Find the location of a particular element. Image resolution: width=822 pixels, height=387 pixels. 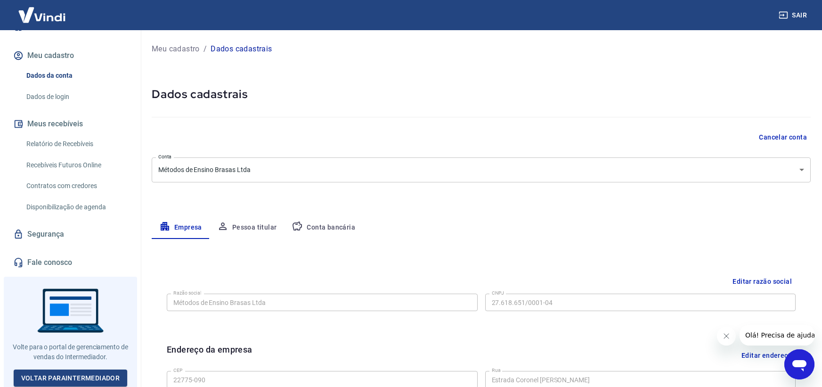

p: Dados cadastrais is located at coordinates (241, 49).